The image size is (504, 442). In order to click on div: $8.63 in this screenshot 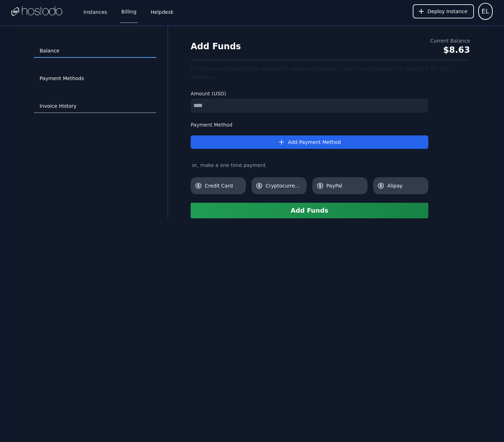, I will do `click(450, 50)`.